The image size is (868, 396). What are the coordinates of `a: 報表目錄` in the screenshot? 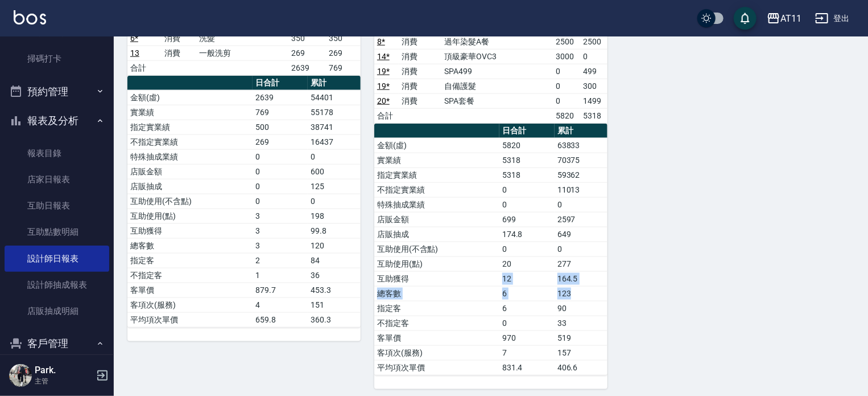 It's located at (57, 153).